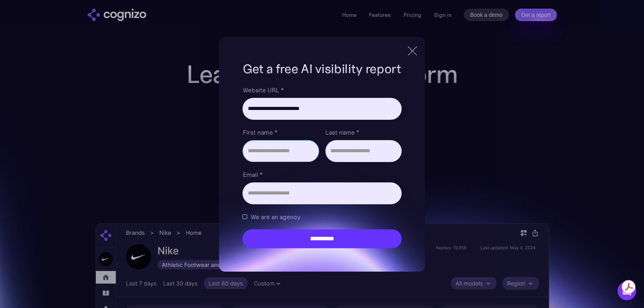  What do you see at coordinates (322, 167) in the screenshot?
I see `form: Brand Report Form` at bounding box center [322, 167].